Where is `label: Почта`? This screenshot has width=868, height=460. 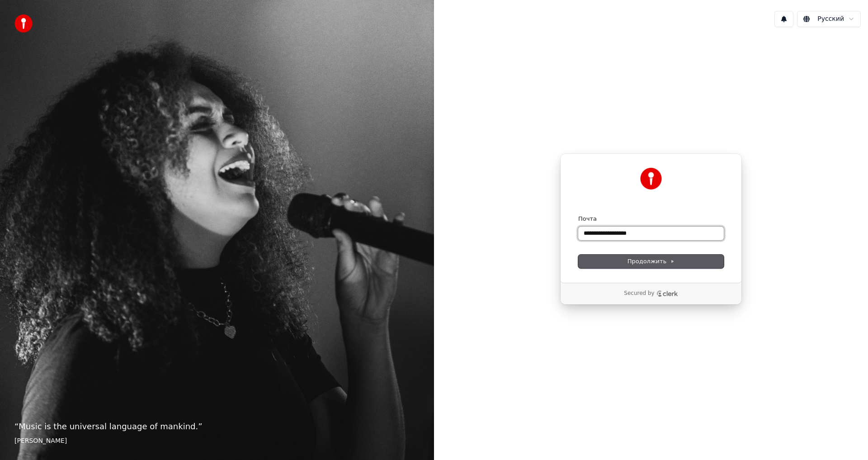
label: Почта is located at coordinates (587, 219).